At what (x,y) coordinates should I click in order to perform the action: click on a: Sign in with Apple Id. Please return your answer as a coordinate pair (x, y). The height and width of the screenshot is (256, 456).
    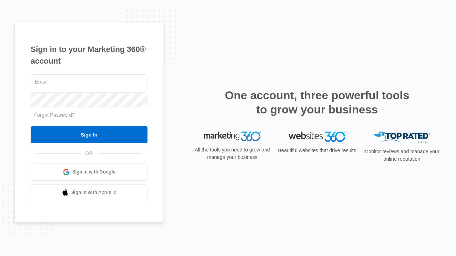
    Looking at the image, I should click on (89, 193).